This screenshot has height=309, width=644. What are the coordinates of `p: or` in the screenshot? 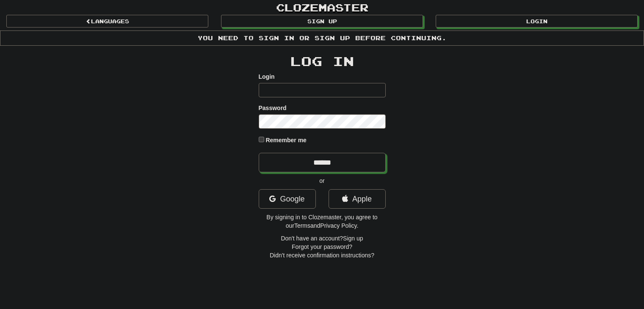 It's located at (322, 180).